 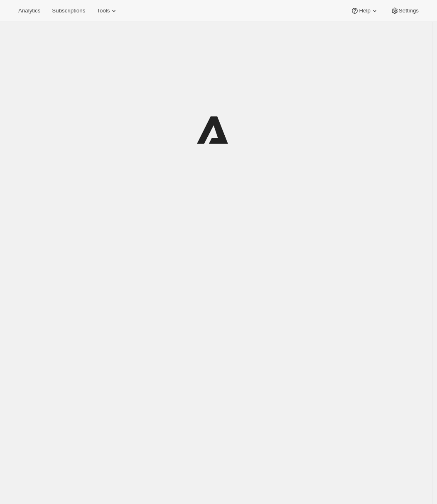 What do you see at coordinates (29, 11) in the screenshot?
I see `span: Analytics` at bounding box center [29, 11].